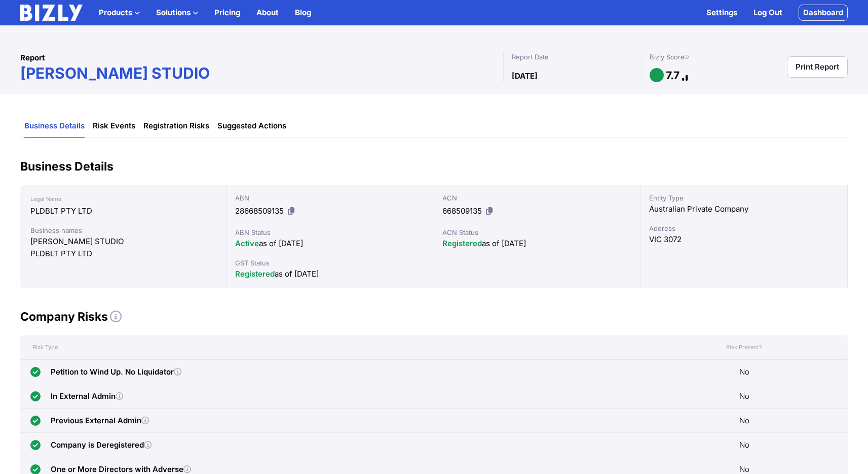 The height and width of the screenshot is (474, 868). Describe the element at coordinates (119, 13) in the screenshot. I see `button: Products` at that location.